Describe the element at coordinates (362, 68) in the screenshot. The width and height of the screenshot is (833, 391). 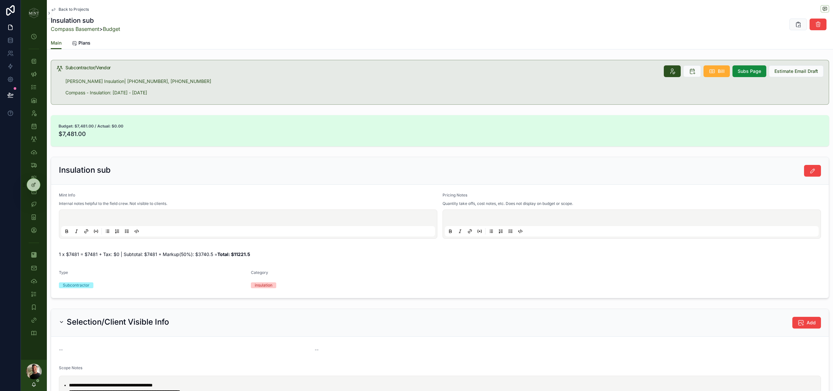
I see `h5: Subcontractor/Vendor` at that location.